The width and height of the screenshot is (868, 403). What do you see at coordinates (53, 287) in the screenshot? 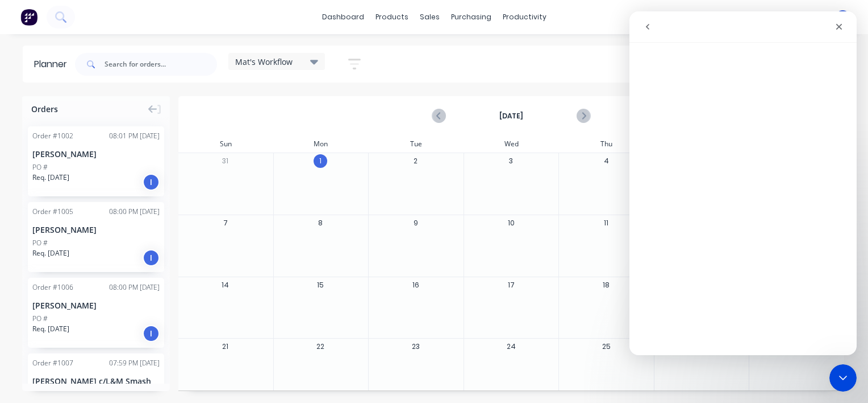
I see `div: Order # 1006` at bounding box center [53, 287].